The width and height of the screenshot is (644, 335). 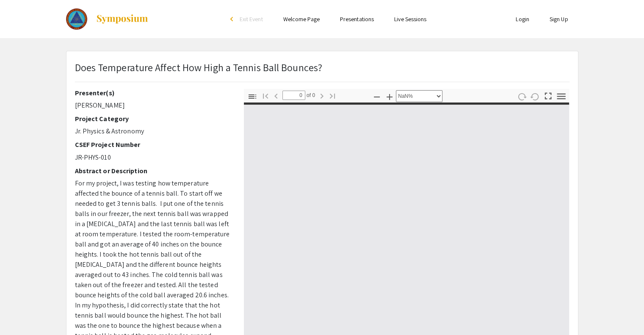 What do you see at coordinates (561, 96) in the screenshot?
I see `button: Tools` at bounding box center [561, 96].